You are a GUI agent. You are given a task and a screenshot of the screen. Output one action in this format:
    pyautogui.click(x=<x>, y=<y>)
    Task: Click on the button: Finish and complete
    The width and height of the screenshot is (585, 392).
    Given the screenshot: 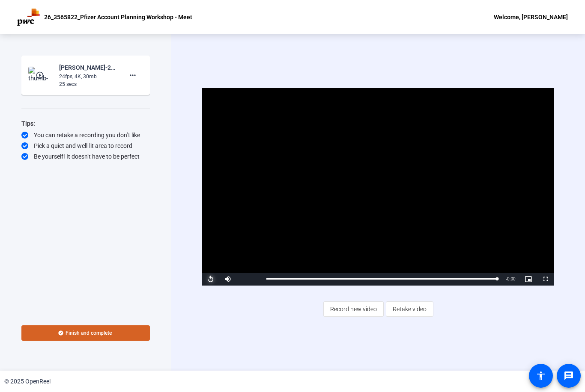 What is the action you would take?
    pyautogui.click(x=86, y=333)
    